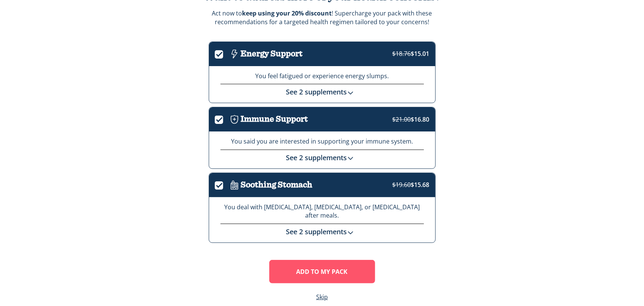  What do you see at coordinates (272, 54) in the screenshot?
I see `h3: Energy Support` at bounding box center [272, 54].